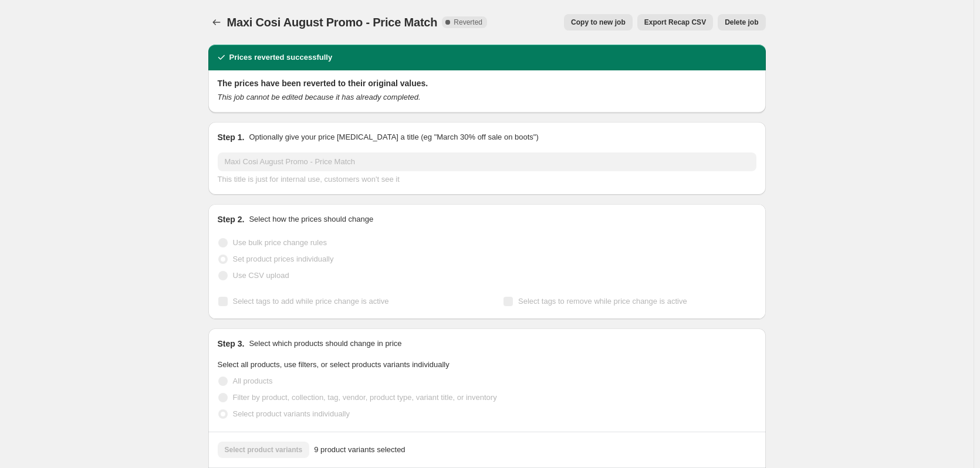  What do you see at coordinates (467, 22) in the screenshot?
I see `span: Reverted` at bounding box center [467, 22].